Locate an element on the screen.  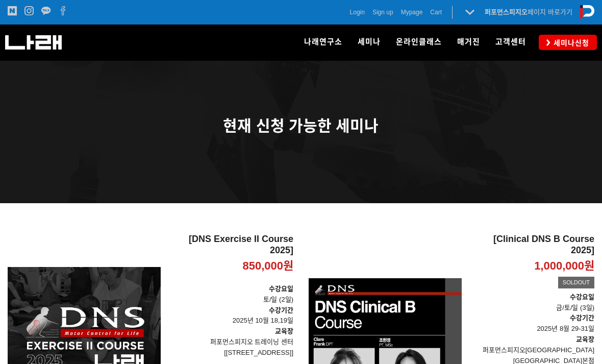
a: Mypage is located at coordinates (412, 12).